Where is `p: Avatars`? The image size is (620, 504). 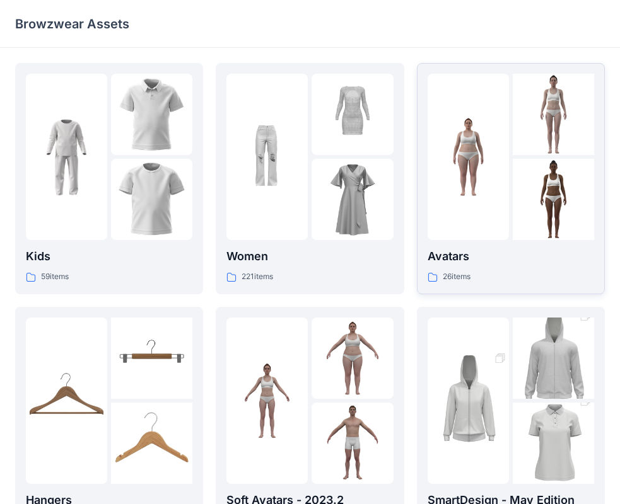
p: Avatars is located at coordinates (511, 257).